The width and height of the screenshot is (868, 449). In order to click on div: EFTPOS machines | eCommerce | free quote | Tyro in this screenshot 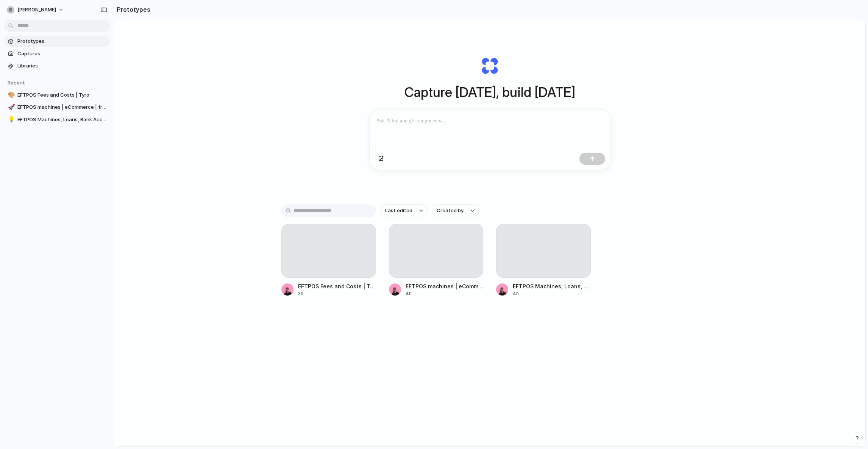, I will do `click(445, 286)`.